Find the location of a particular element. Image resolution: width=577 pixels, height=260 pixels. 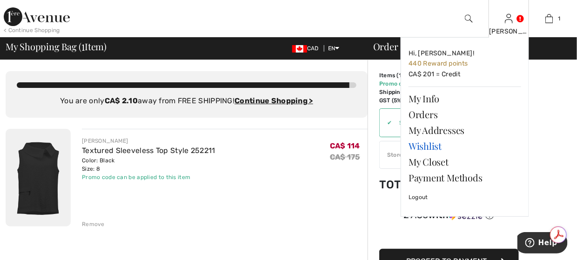

td: Promo code is located at coordinates (405, 84).